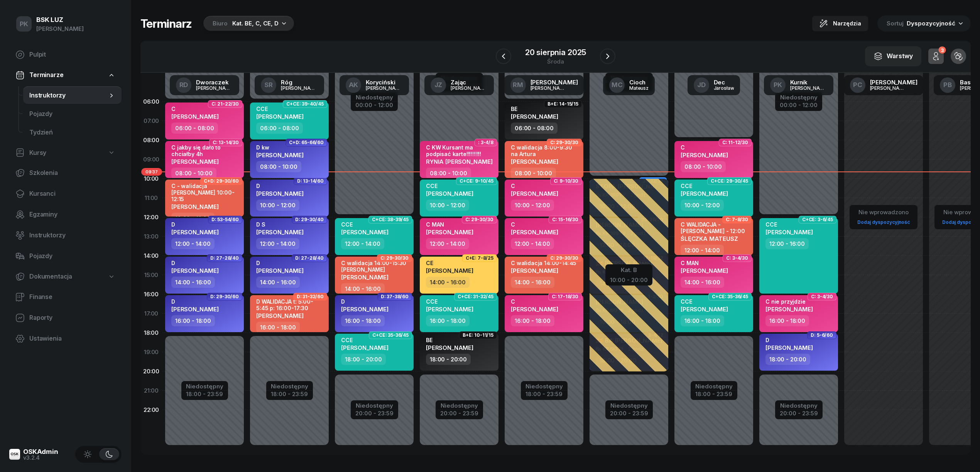 The image size is (980, 472). Describe the element at coordinates (701, 85) in the screenshot. I see `span: JD` at that location.